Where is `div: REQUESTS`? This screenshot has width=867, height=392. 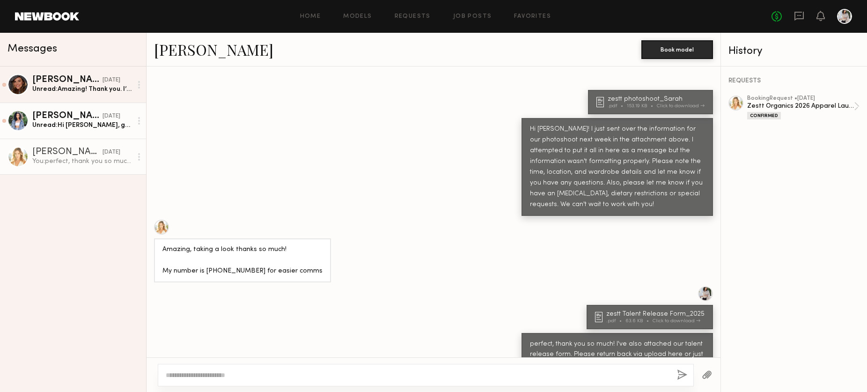 div: REQUESTS is located at coordinates (794, 81).